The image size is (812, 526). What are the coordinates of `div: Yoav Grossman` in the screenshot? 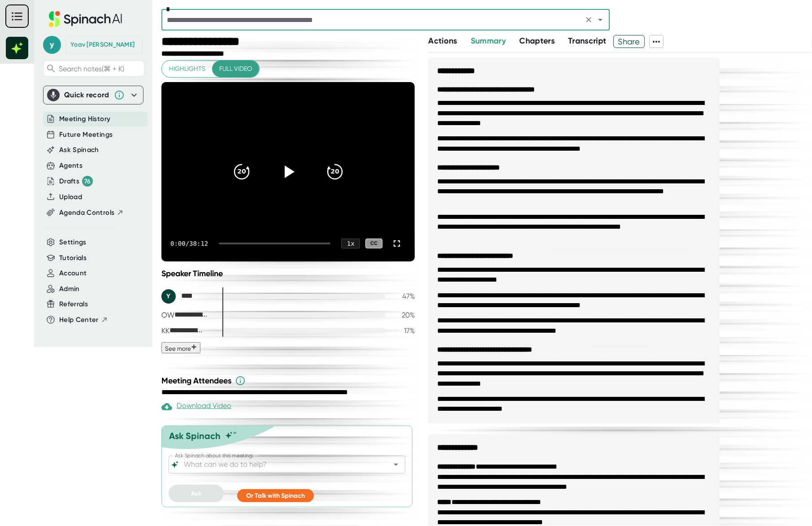 It's located at (102, 45).